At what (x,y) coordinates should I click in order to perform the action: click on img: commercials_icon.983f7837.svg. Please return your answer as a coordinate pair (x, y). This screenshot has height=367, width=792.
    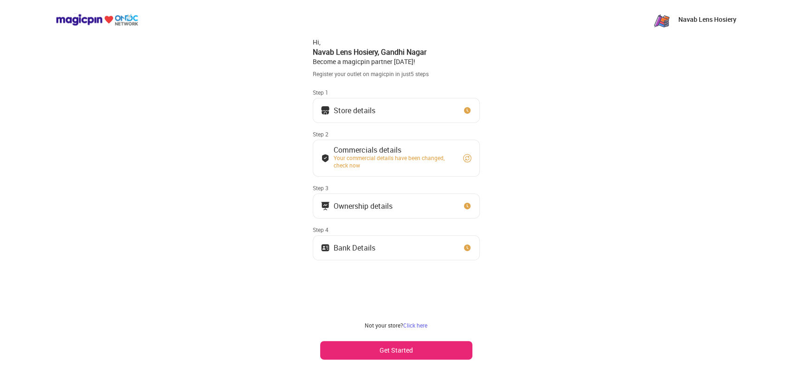
    Looking at the image, I should click on (325, 206).